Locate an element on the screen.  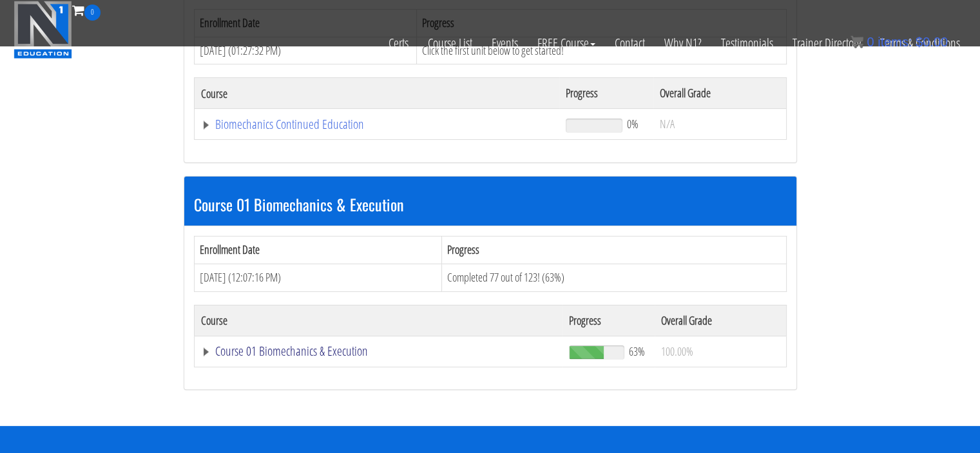
a: Trainer Directory is located at coordinates (827, 43).